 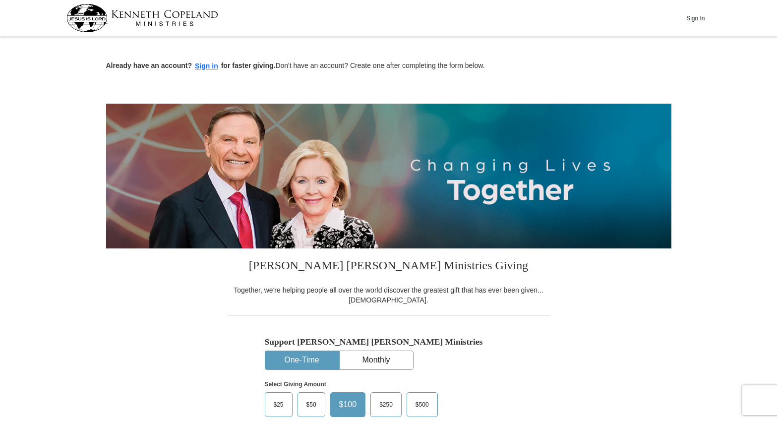 What do you see at coordinates (302, 360) in the screenshot?
I see `button: One-Time` at bounding box center [302, 360].